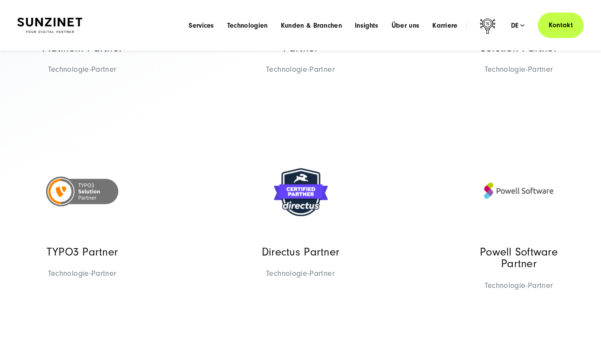 The width and height of the screenshot is (601, 364). Describe the element at coordinates (518, 258) in the screenshot. I see `p: Powell Software Partner` at that location.